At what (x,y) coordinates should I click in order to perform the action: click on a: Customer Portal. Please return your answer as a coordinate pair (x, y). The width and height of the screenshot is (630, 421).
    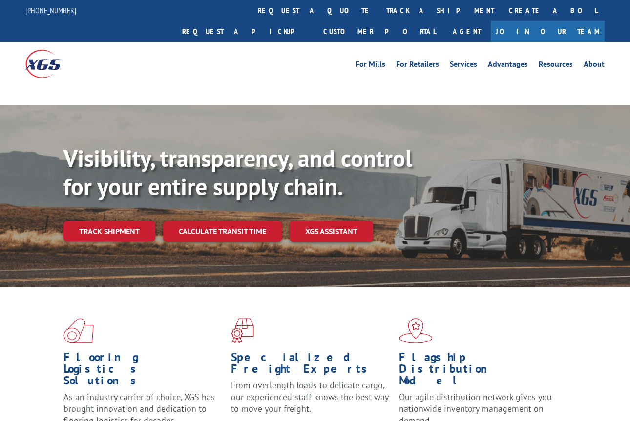
    Looking at the image, I should click on (379, 31).